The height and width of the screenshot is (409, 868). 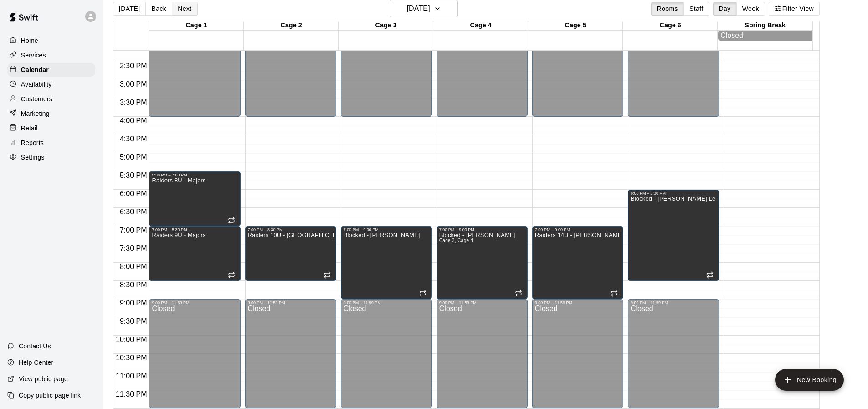 What do you see at coordinates (674, 235) in the screenshot?
I see `div: 6:00 PM – 8:30 PM: Blocked - Rusk Lessons` at bounding box center [674, 235].